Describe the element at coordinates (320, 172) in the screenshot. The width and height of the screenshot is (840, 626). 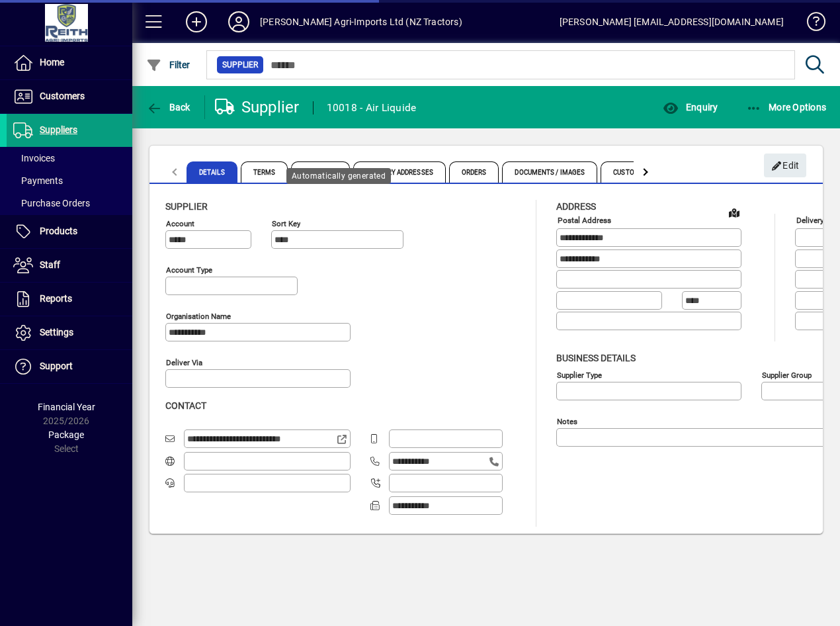
I see `span: Contacts` at that location.